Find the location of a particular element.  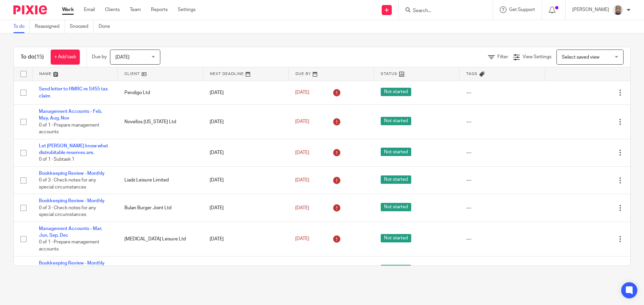

td: Bulan Burger Joint Ltd is located at coordinates (160, 208).